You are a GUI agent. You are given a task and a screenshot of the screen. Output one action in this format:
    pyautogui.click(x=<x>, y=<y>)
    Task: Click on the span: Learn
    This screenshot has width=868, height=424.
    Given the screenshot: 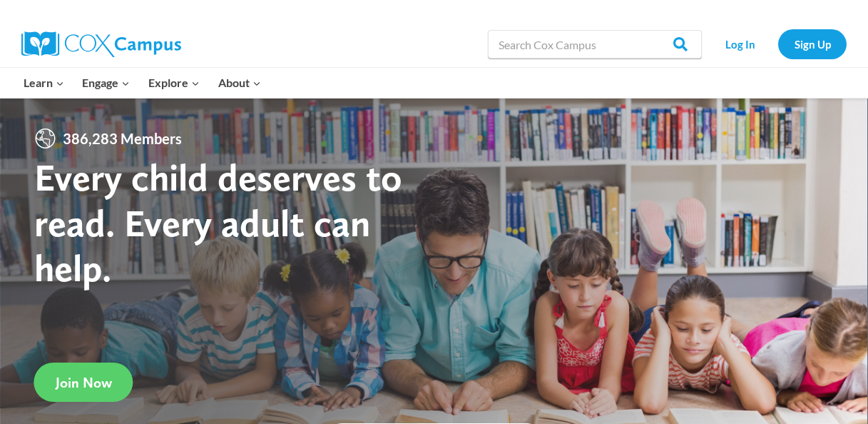 What is the action you would take?
    pyautogui.click(x=43, y=82)
    